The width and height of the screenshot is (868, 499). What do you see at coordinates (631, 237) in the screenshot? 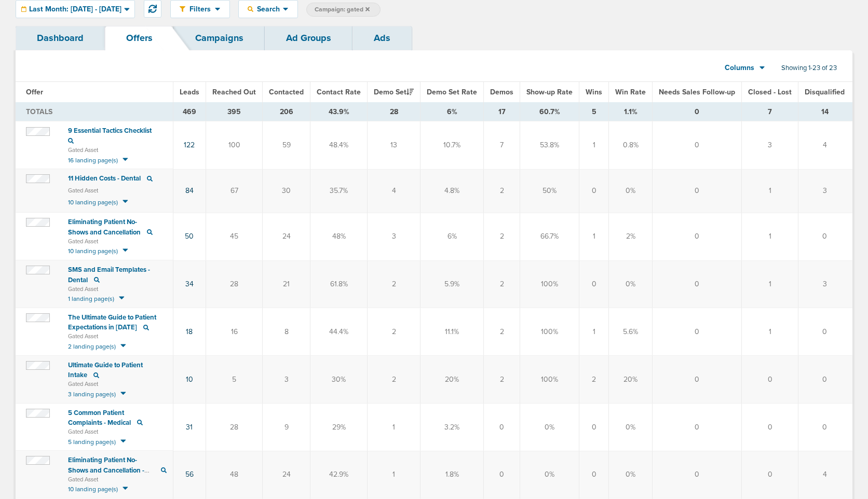
I see `td: 2%` at bounding box center [631, 237].